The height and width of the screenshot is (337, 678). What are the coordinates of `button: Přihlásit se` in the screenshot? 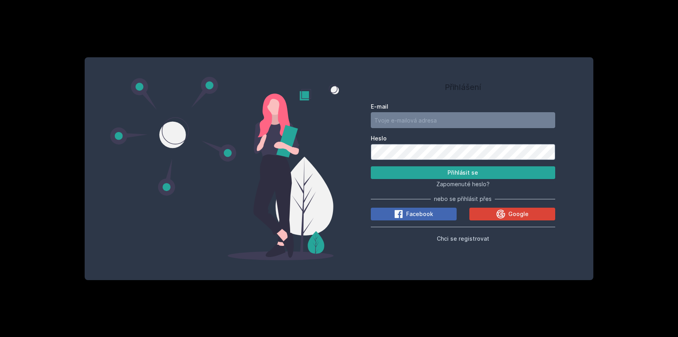 It's located at (463, 172).